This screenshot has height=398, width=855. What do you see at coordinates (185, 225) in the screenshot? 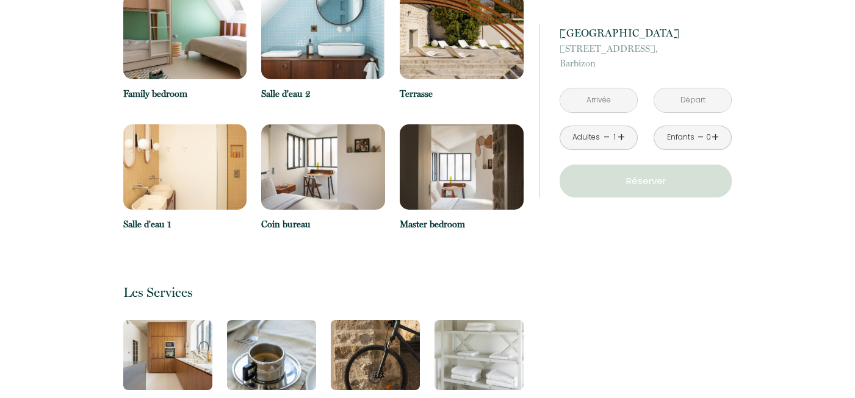
I see `p: Salle d'eau 1` at bounding box center [185, 225].